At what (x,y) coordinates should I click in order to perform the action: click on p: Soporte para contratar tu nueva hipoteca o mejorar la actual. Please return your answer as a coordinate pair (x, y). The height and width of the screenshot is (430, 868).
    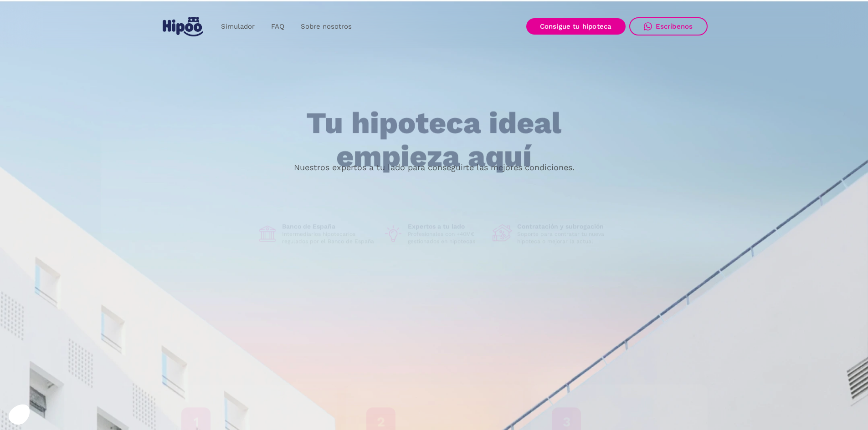
    Looking at the image, I should click on (564, 238).